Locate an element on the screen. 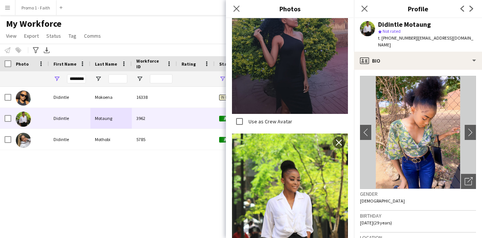 The height and width of the screenshot is (238, 482). h3: Photos is located at coordinates (290, 9).